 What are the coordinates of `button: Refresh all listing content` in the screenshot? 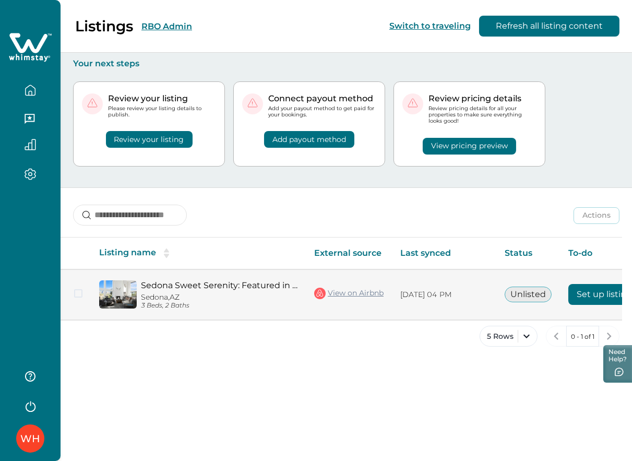 It's located at (549, 26).